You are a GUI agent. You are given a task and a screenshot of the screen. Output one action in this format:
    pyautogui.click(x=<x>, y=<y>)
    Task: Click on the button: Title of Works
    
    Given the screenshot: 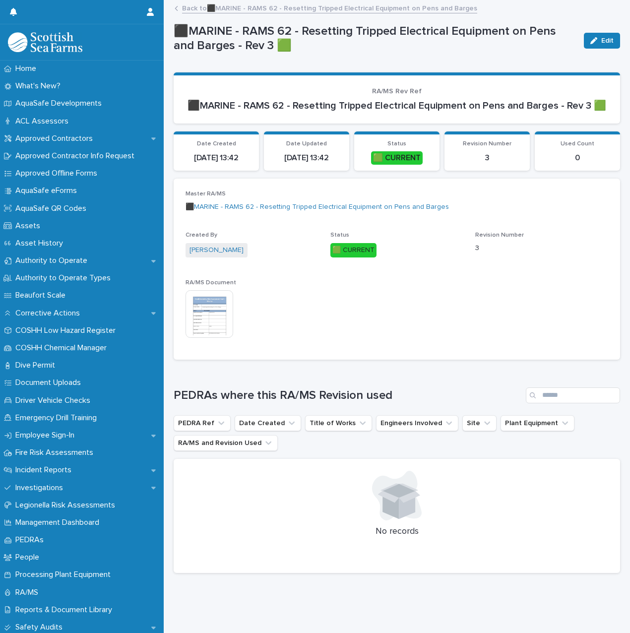 What is the action you would take?
    pyautogui.click(x=338, y=423)
    